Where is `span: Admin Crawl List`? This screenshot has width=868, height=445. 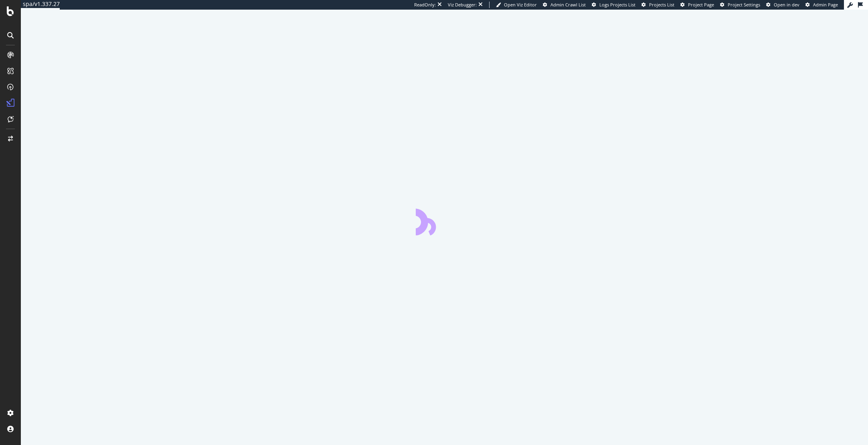
span: Admin Crawl List is located at coordinates (568, 5).